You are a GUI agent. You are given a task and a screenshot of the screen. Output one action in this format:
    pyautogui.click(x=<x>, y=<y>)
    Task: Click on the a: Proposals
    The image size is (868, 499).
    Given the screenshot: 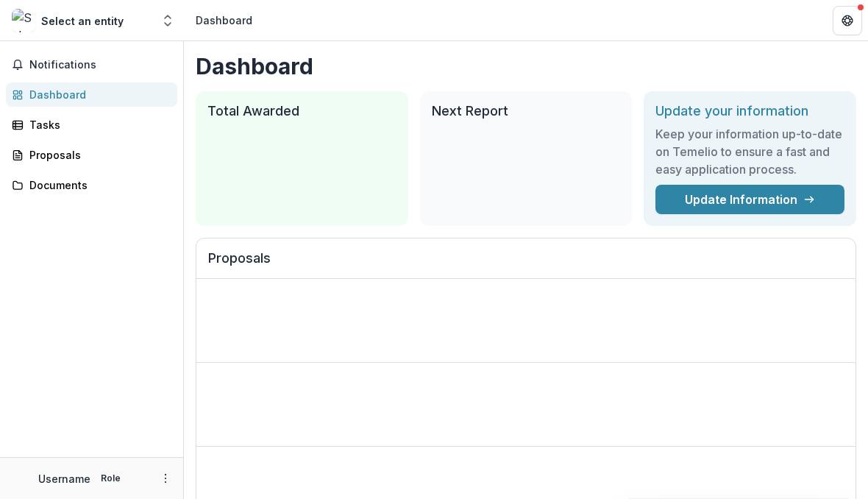 What is the action you would take?
    pyautogui.click(x=91, y=154)
    